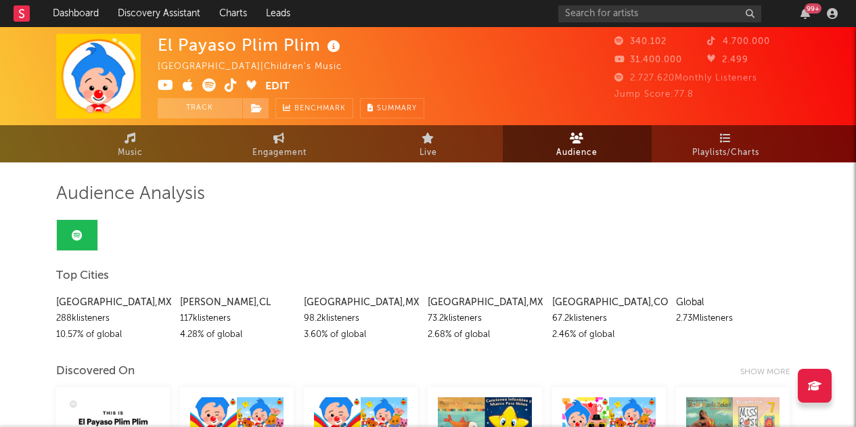 The image size is (856, 427). What do you see at coordinates (314, 108) in the screenshot?
I see `a: Benchmark` at bounding box center [314, 108].